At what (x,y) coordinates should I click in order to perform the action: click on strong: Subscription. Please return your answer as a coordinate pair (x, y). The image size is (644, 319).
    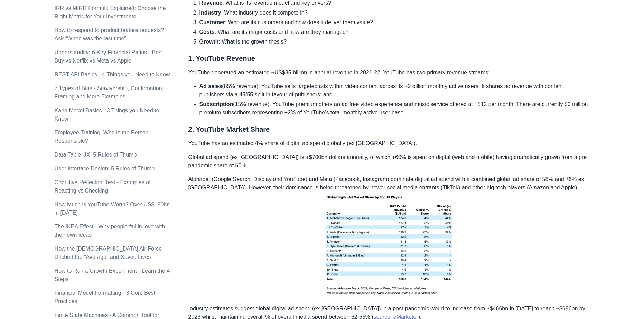
    Looking at the image, I should click on (217, 104).